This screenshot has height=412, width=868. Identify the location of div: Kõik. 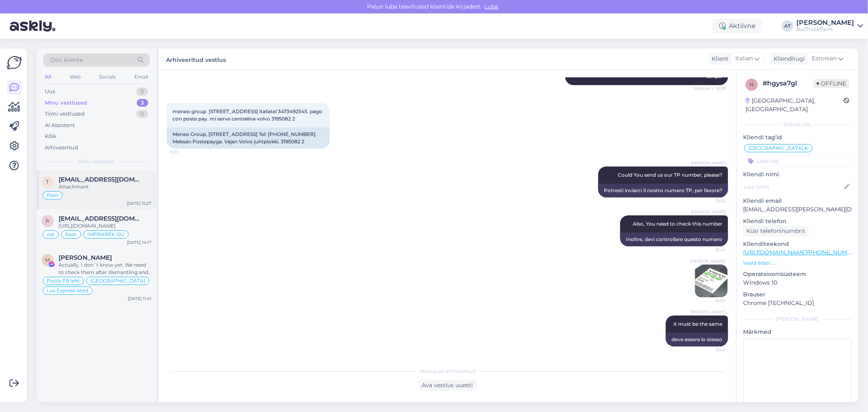
(51, 136).